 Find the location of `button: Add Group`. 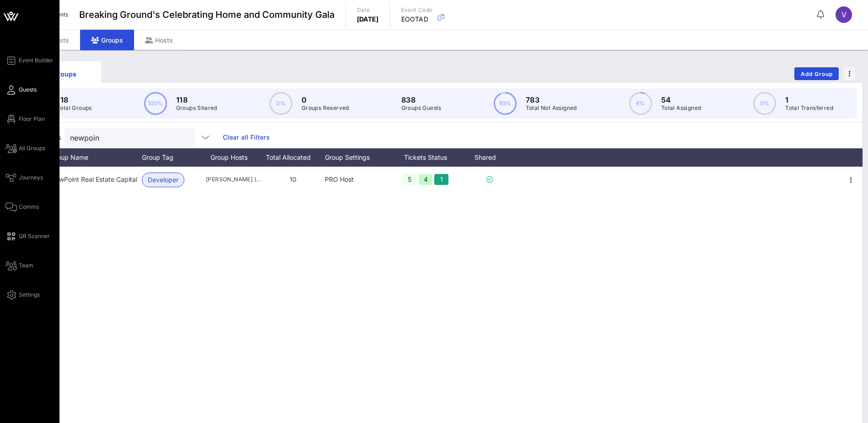

button: Add Group is located at coordinates (817, 74).